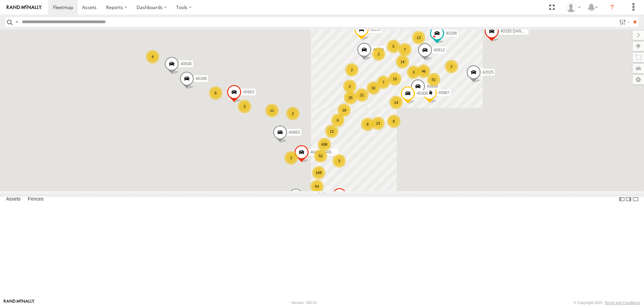 The height and width of the screenshot is (306, 644). Describe the element at coordinates (36, 199) in the screenshot. I see `label: Fences` at that location.